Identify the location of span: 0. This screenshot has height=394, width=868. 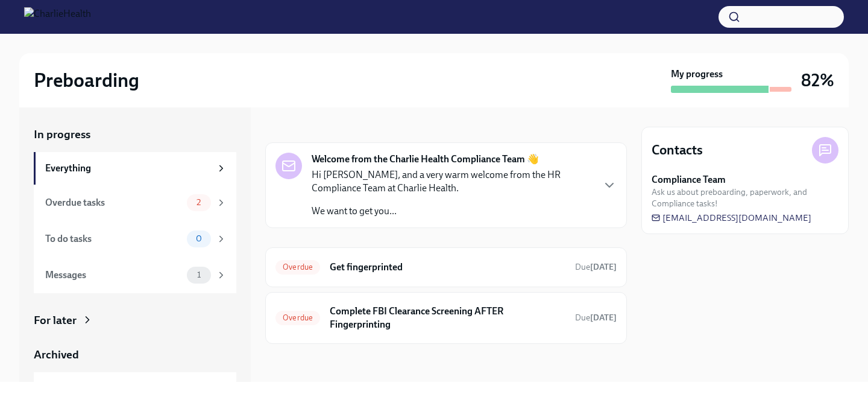
(199, 239).